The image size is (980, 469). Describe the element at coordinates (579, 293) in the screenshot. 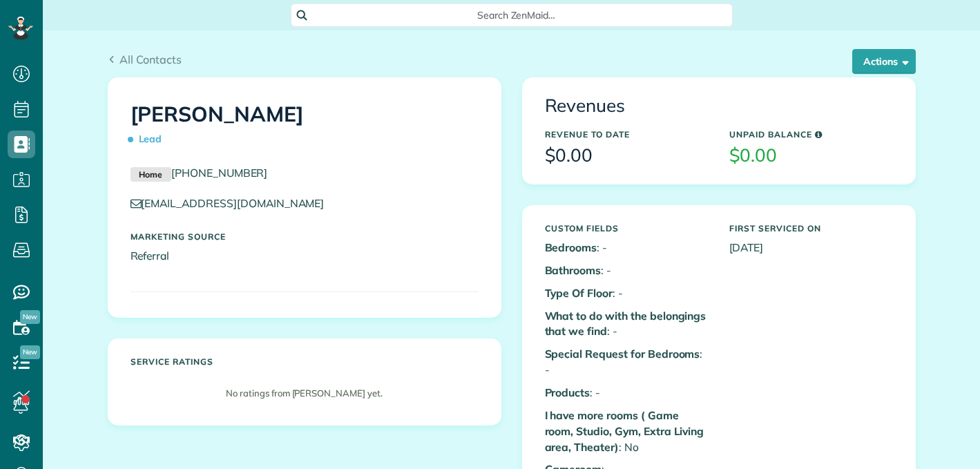

I see `b: Type Of Floor` at that location.